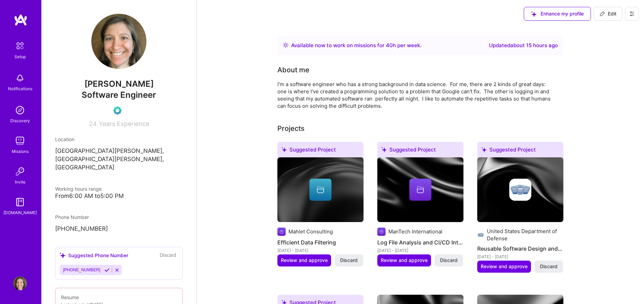 Image resolution: width=644 pixels, height=304 pixels. Describe the element at coordinates (557, 14) in the screenshot. I see `span: Enhance my profile` at that location.